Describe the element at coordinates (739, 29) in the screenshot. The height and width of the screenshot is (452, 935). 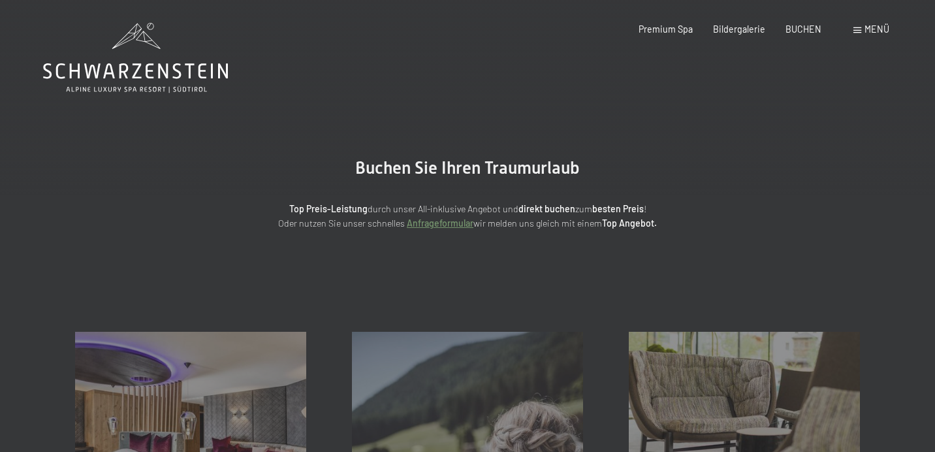
I see `span: Bildergalerie` at that location.